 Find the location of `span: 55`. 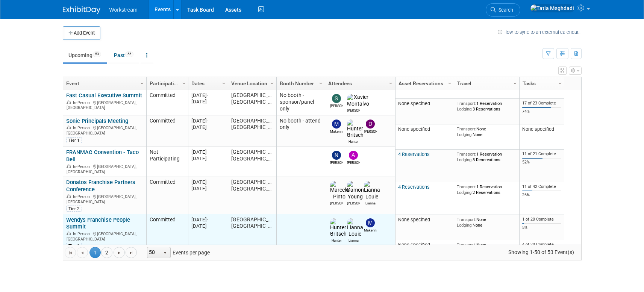

span: 55 is located at coordinates (129, 54).